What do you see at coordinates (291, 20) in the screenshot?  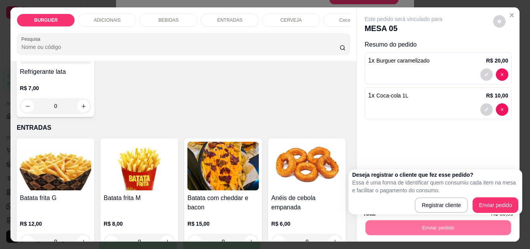 I see `p: CERVEJA` at bounding box center [291, 20].